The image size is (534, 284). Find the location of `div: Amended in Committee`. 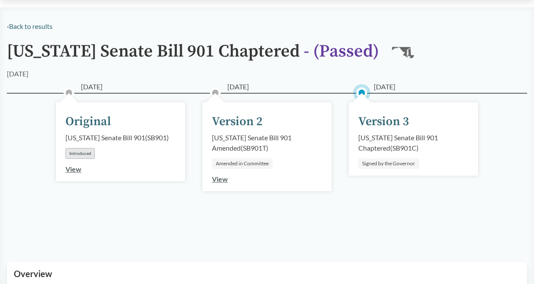

div: Amended in Committee is located at coordinates (242, 163).